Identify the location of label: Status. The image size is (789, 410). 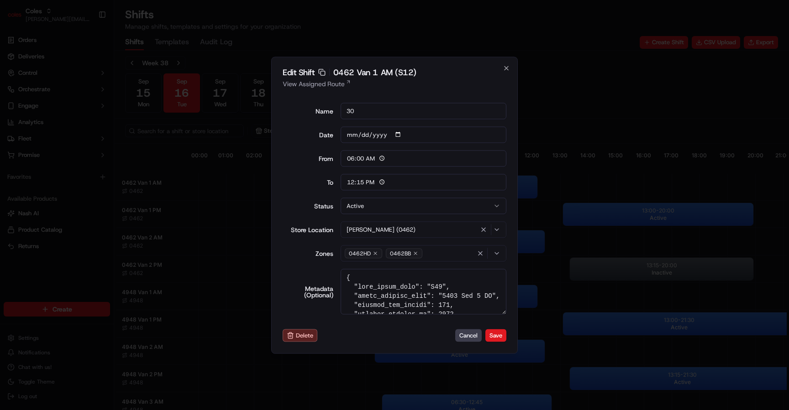
(308, 206).